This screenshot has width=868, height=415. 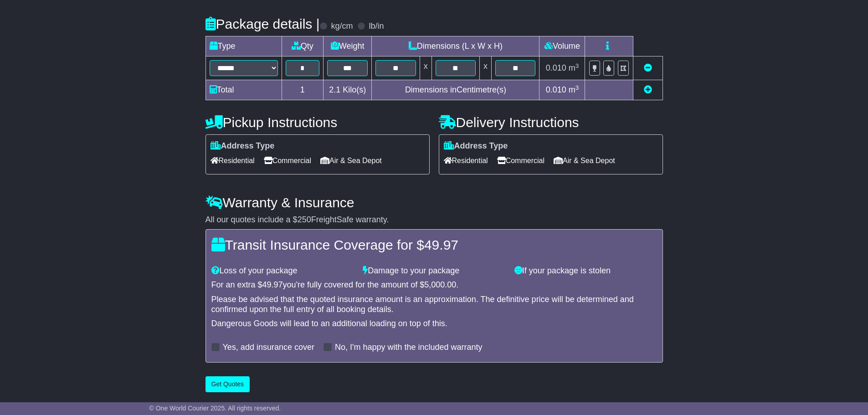 I want to click on div: Loss of your package, so click(x=282, y=271).